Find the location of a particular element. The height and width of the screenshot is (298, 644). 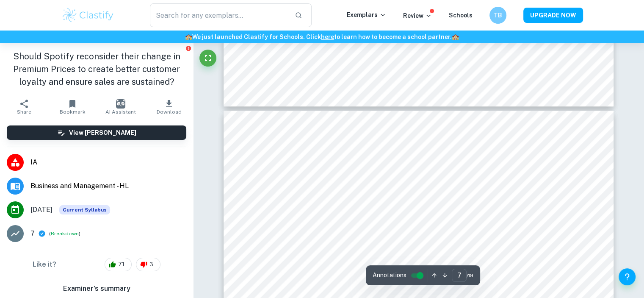

h6: We just launched Clastify for Schools. Click to learn how to become a school partner. is located at coordinates (322, 37).